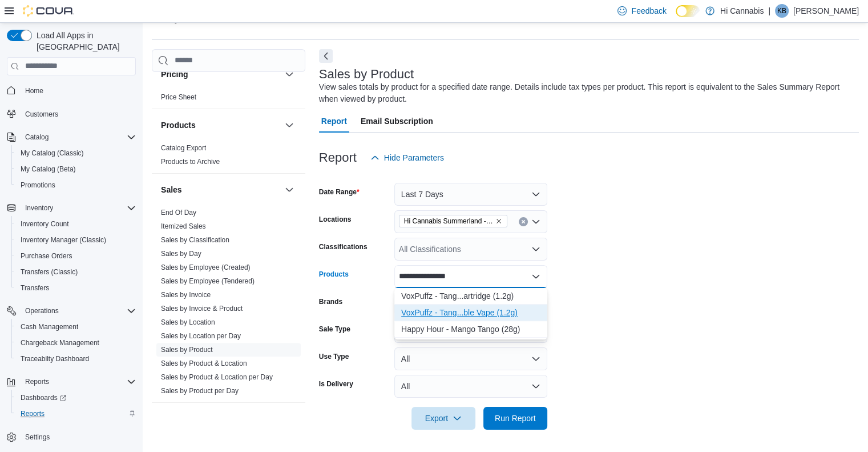  Describe the element at coordinates (648, 11) in the screenshot. I see `span: Feedback` at that location.